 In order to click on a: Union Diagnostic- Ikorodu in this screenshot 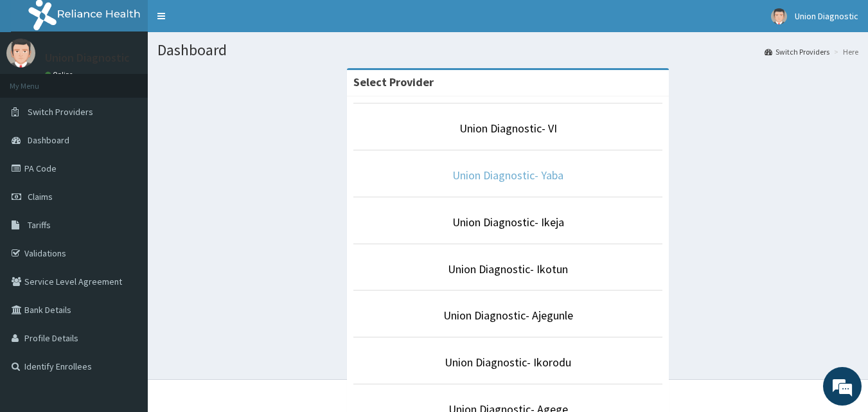, I will do `click(507, 362)`.